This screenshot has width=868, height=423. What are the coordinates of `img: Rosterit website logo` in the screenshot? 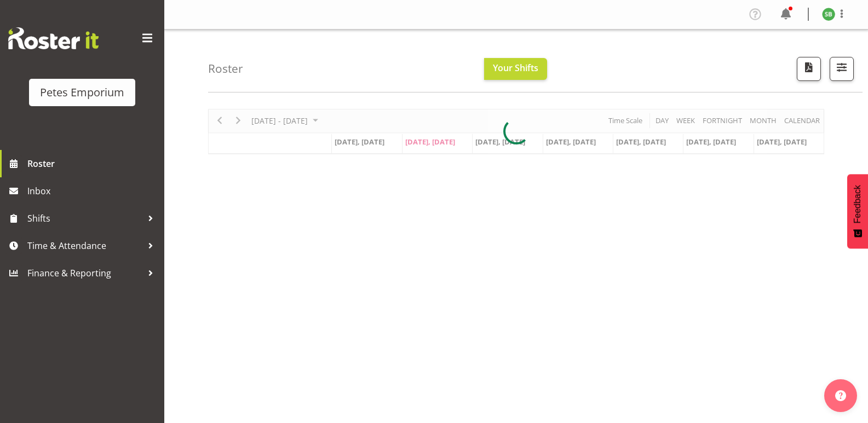 It's located at (53, 38).